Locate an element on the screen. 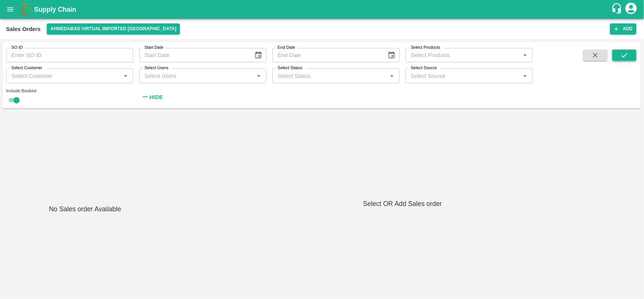  label: Select Status is located at coordinates (290, 68).